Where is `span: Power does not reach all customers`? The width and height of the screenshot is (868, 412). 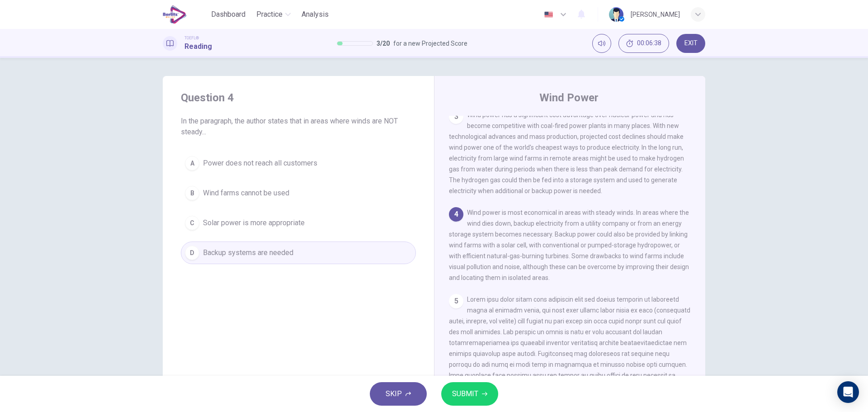
span: Power does not reach all customers is located at coordinates (260, 164).